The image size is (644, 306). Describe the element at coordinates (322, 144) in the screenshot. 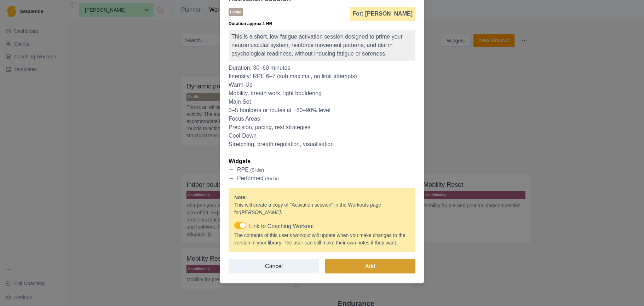

I see `p: Stretching, breath regulation, visualisation` at that location.